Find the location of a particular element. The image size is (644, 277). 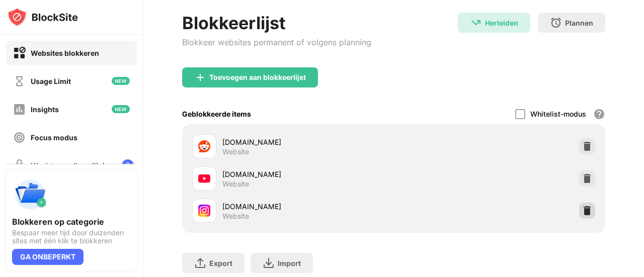

div: Import is located at coordinates (289, 263).